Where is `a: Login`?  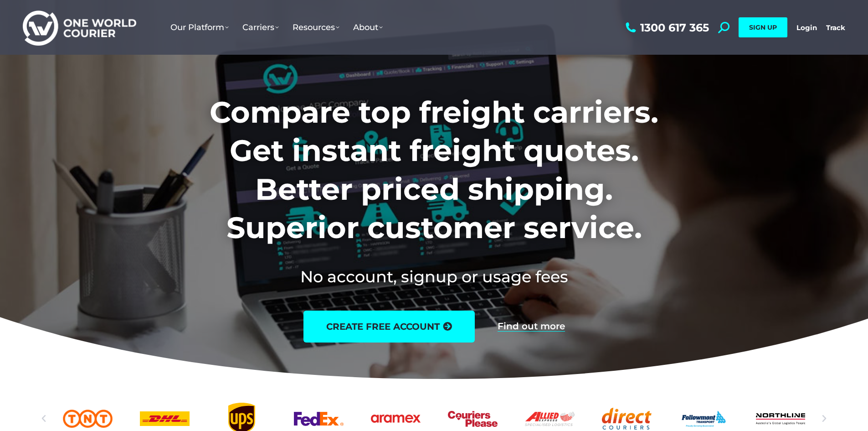
a: Login is located at coordinates (806, 27).